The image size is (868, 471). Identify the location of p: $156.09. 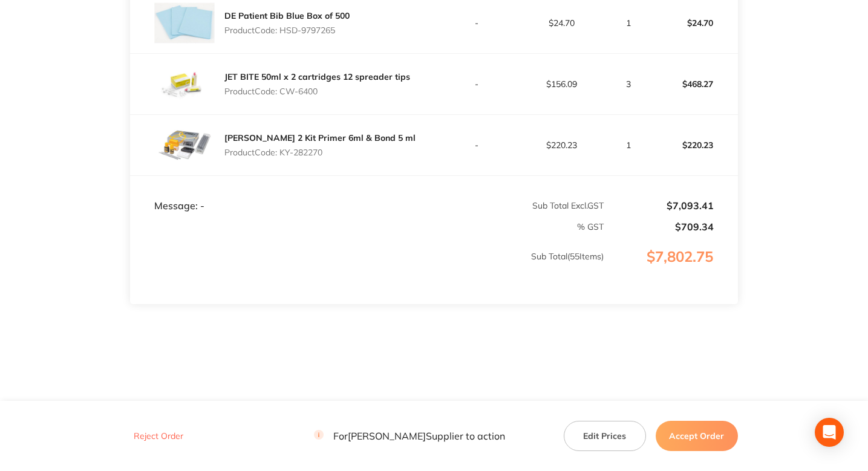
(562, 84).